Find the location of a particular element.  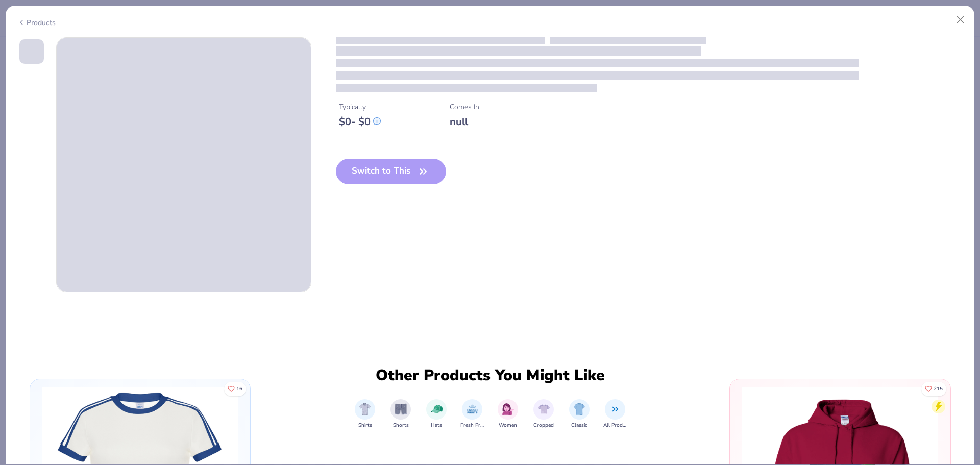

div: Other Products You Might Like is located at coordinates (490, 375).